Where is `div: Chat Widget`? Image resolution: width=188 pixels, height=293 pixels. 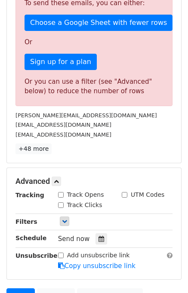
div: Chat Widget is located at coordinates (166, 272).